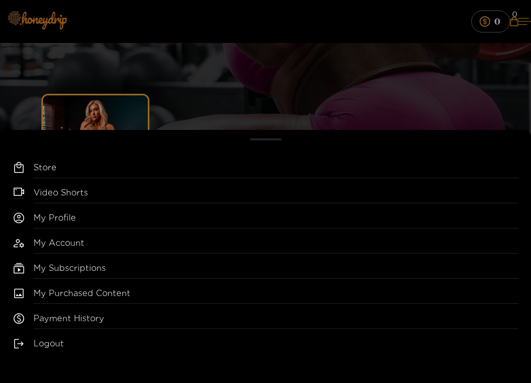 This screenshot has width=531, height=383. I want to click on a: Payment History, so click(276, 321).